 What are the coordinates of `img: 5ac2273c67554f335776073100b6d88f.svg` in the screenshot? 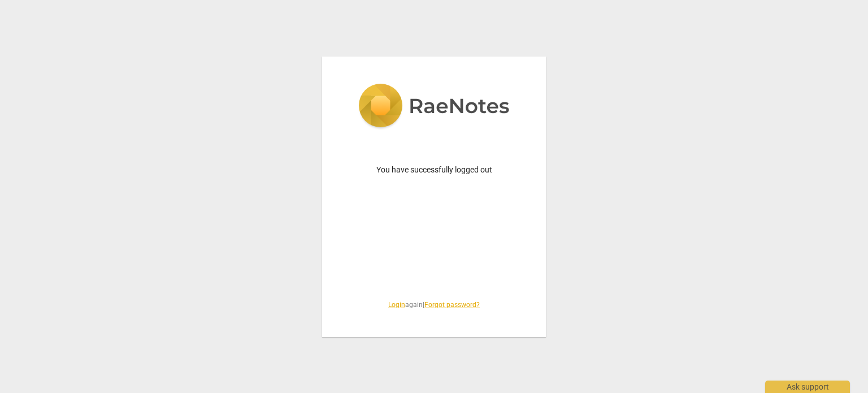 It's located at (434, 107).